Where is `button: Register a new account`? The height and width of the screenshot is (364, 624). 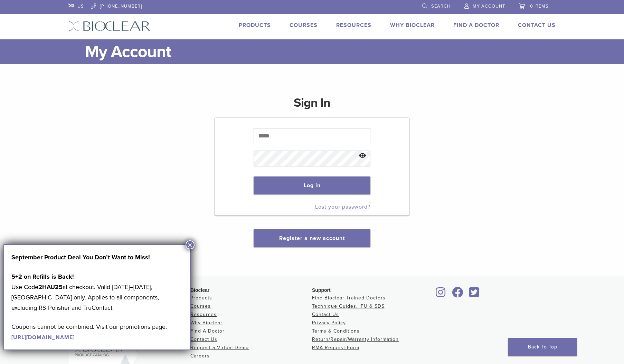 button: Register a new account is located at coordinates (312, 238).